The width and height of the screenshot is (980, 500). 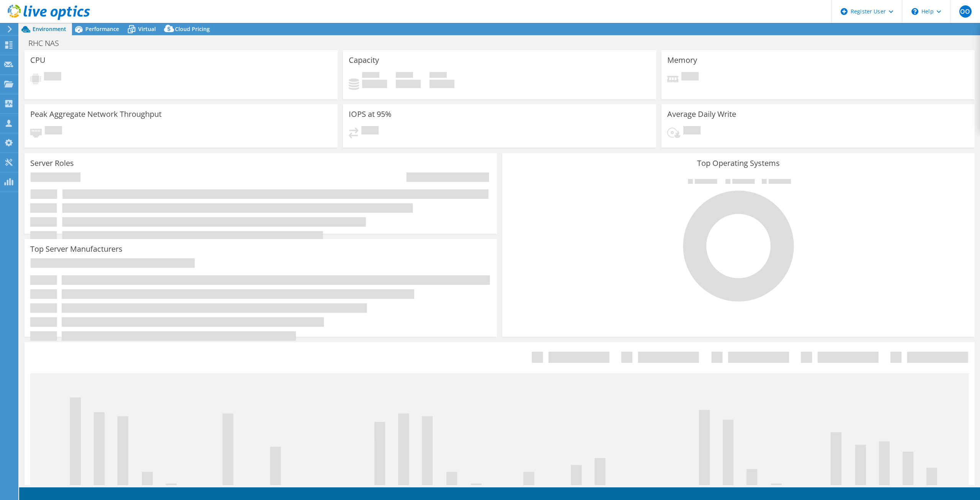 What do you see at coordinates (405, 76) in the screenshot?
I see `span: Free` at bounding box center [405, 76].